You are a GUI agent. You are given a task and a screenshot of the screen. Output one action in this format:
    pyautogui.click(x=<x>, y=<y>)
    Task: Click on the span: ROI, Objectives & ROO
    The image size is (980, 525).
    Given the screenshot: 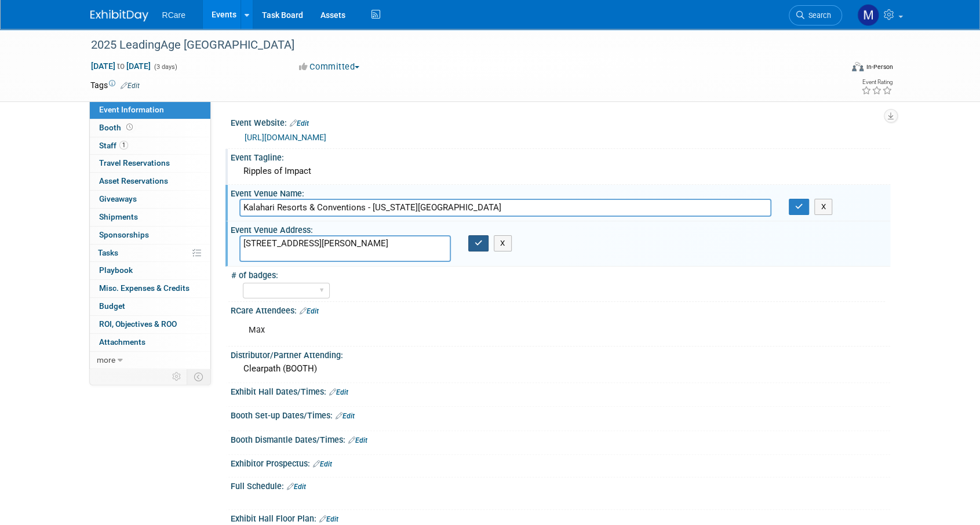 What is the action you would take?
    pyautogui.click(x=138, y=324)
    